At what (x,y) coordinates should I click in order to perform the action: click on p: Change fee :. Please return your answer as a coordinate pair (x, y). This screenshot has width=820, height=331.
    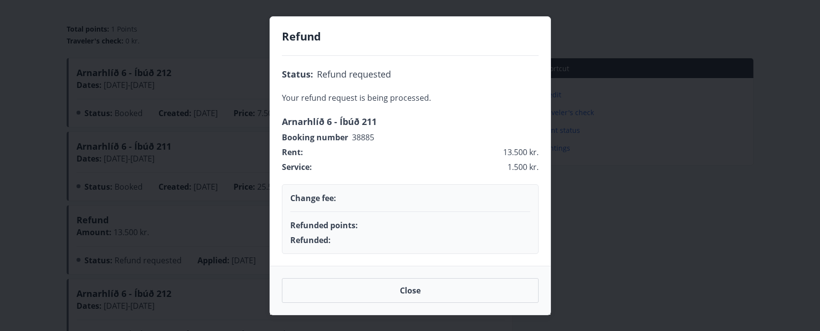
    Looking at the image, I should click on (313, 198).